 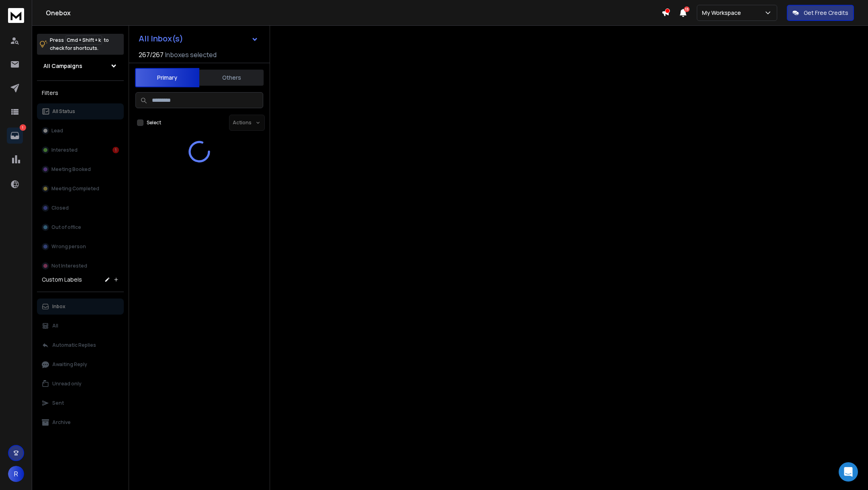 I want to click on span: 267 / 267, so click(x=151, y=55).